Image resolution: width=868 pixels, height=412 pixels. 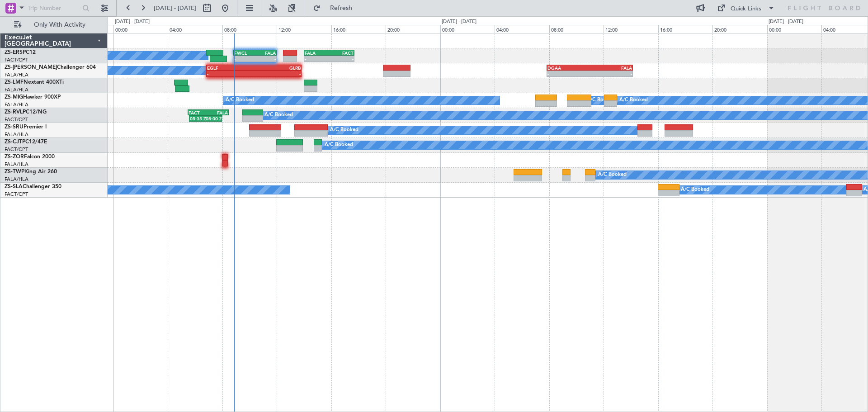 I want to click on span: ZS-ERS, so click(x=13, y=53).